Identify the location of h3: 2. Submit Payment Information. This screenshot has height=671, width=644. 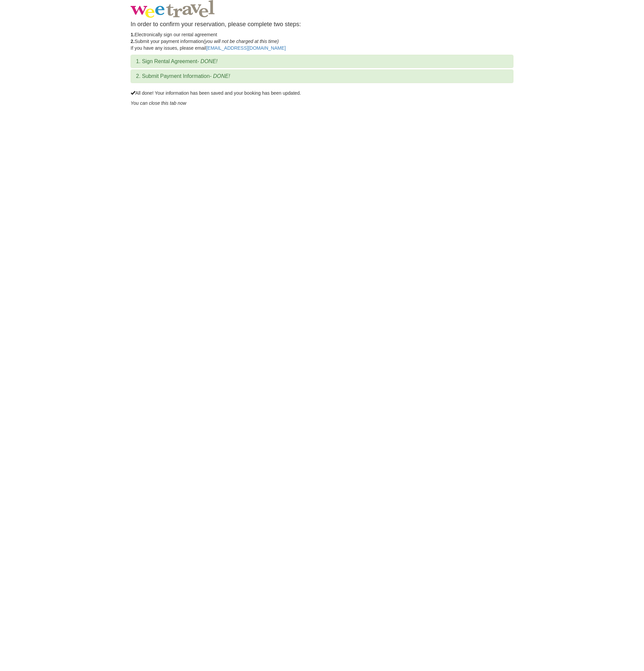
(322, 76).